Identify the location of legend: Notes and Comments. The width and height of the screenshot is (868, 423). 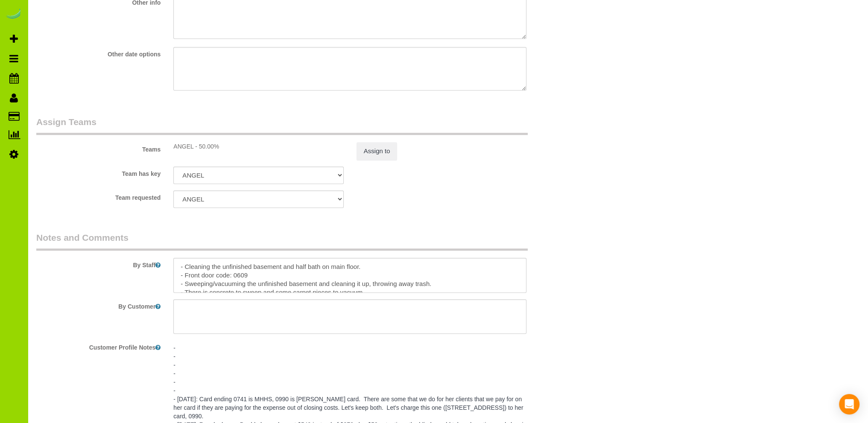
(282, 241).